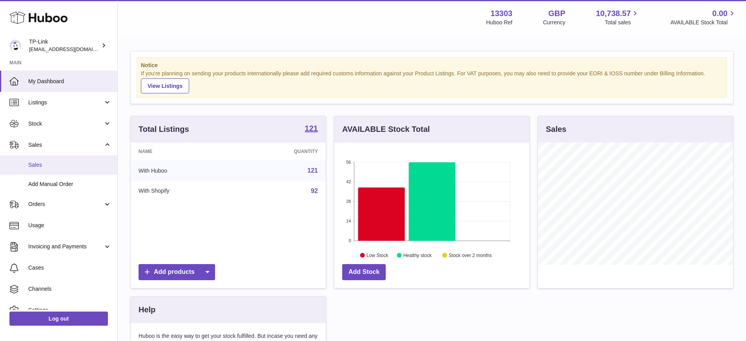 This screenshot has height=341, width=746. What do you see at coordinates (70, 184) in the screenshot?
I see `span: Add Manual Order` at bounding box center [70, 184].